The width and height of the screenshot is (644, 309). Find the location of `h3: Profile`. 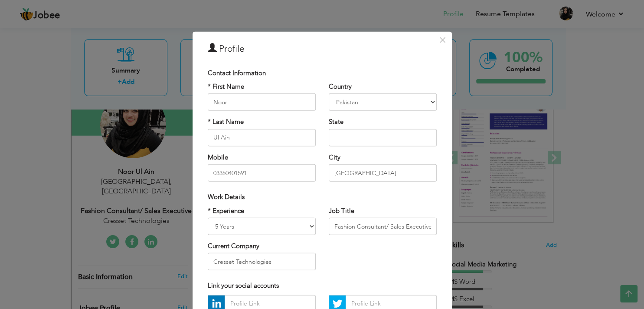

h3: Profile is located at coordinates (322, 49).